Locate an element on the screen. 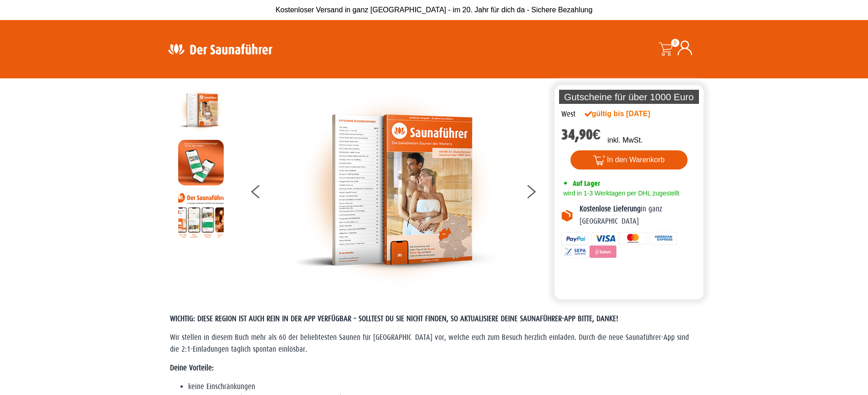 The image size is (868, 395). span: WICHTIG: DIESE REGION IST AUCH REIN IN DER APP VERFÜGBAR – SOLLTEST DU SIE NICHT FINDEN, SO AKTUA... is located at coordinates (394, 319).